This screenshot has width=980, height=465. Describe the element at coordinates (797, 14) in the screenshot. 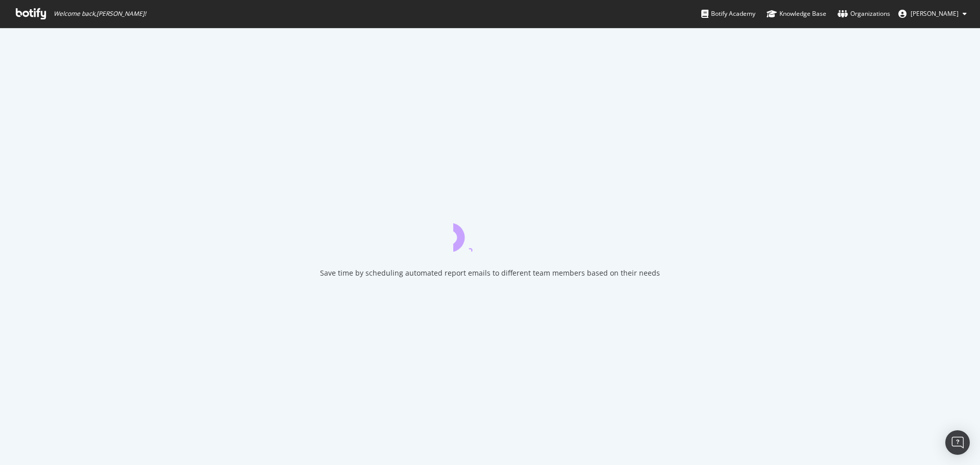

I see `div: Knowledge Base` at that location.